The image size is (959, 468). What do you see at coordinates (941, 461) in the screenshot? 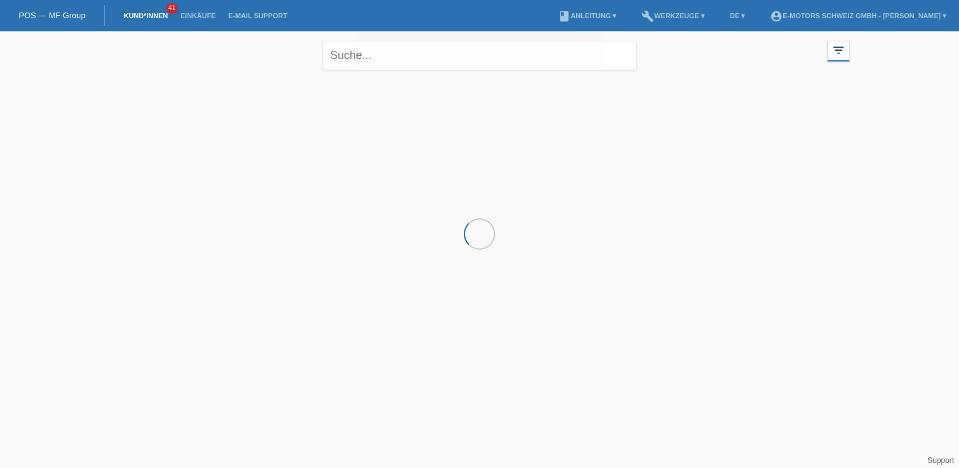
I see `a: Support` at bounding box center [941, 461].